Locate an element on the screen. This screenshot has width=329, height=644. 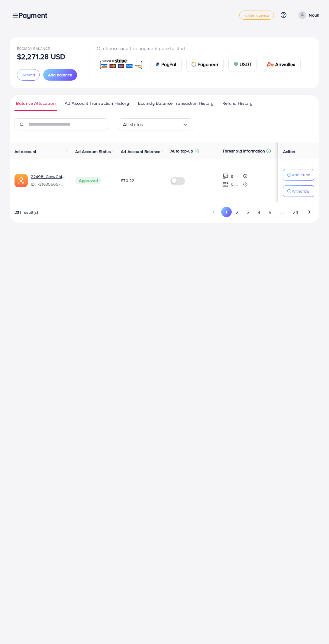
ul: Pagination is located at coordinates (262, 212).